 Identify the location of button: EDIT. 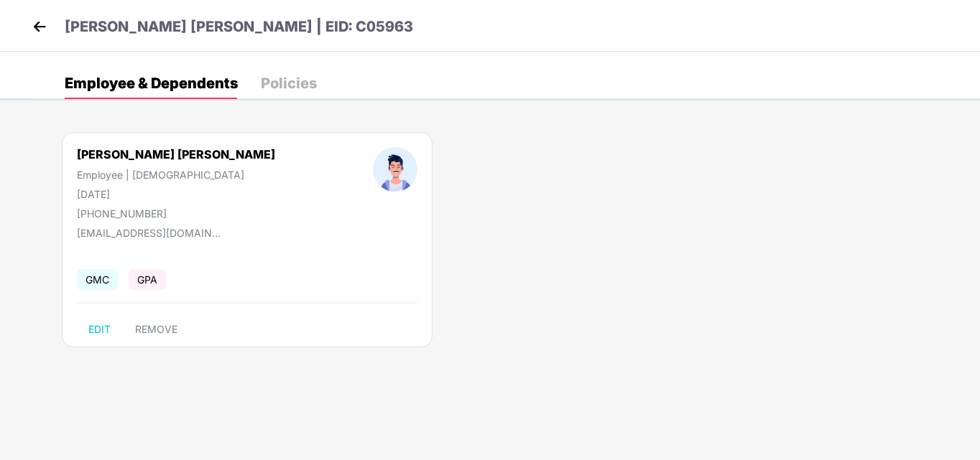
(99, 329).